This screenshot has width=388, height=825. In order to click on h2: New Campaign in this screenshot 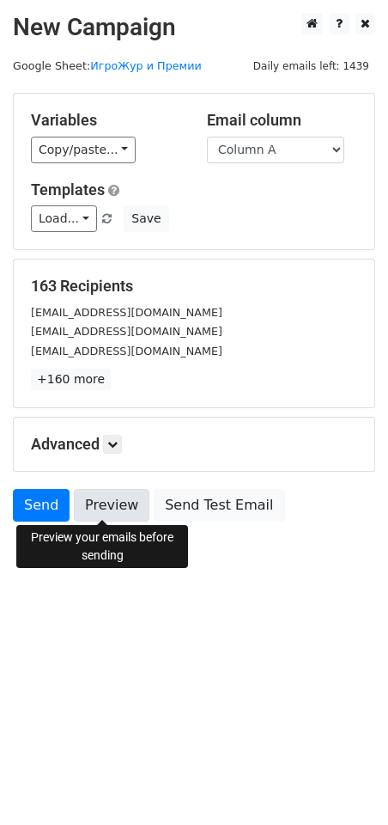, I will do `click(194, 27)`.